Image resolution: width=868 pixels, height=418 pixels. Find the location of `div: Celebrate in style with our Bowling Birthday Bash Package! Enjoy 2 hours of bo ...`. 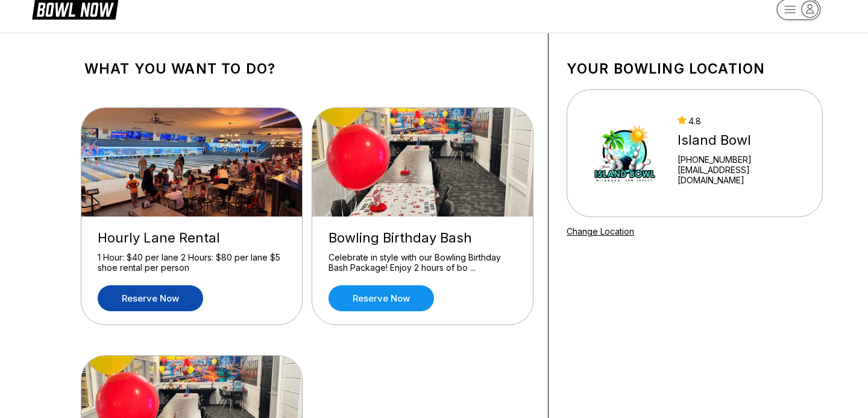

div: Celebrate in style with our Bowling Birthday Bash Package! Enjoy 2 hours of bo ... is located at coordinates (423, 262).